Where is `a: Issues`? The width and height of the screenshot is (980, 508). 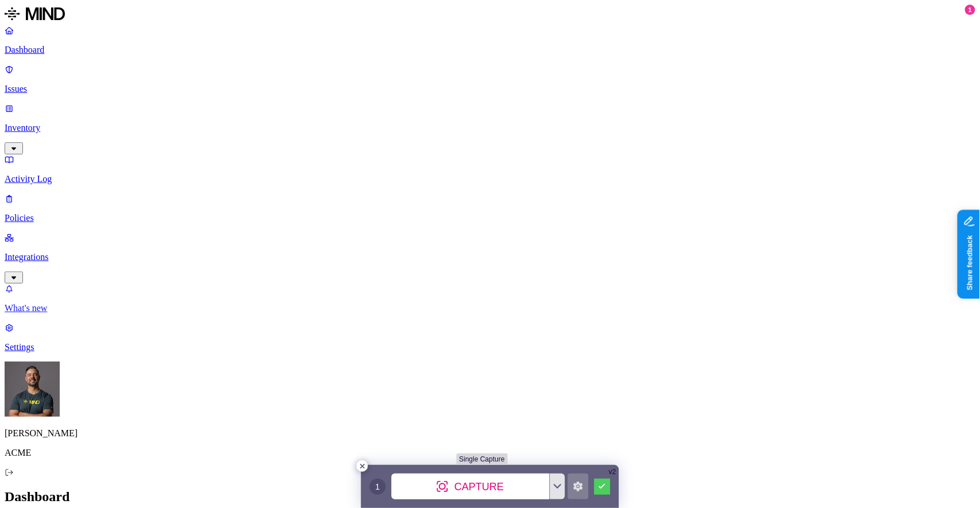 a: Issues is located at coordinates (490, 80).